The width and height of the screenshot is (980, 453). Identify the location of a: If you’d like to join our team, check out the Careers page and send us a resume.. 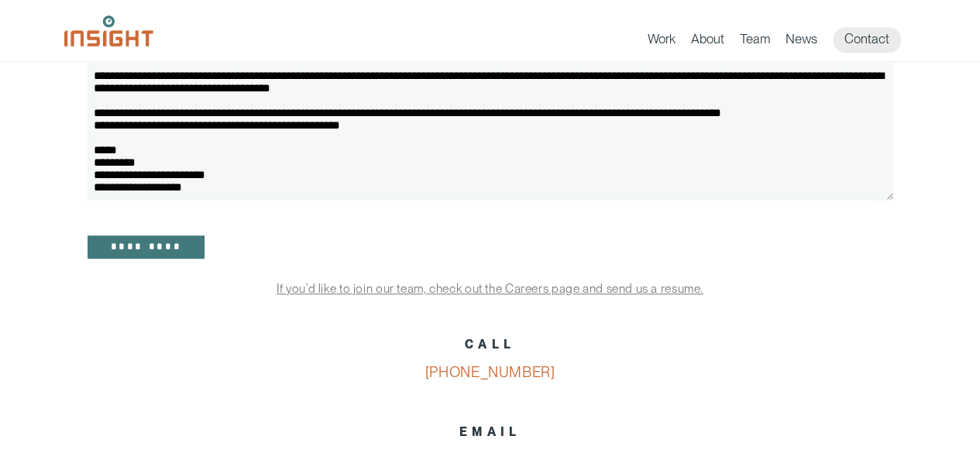
(490, 288).